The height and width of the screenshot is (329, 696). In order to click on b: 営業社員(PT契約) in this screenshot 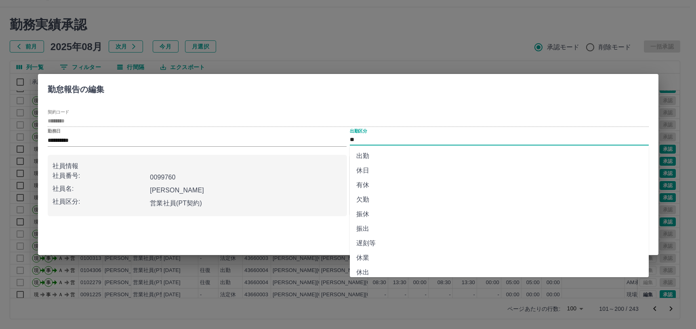, I will do `click(176, 203)`.